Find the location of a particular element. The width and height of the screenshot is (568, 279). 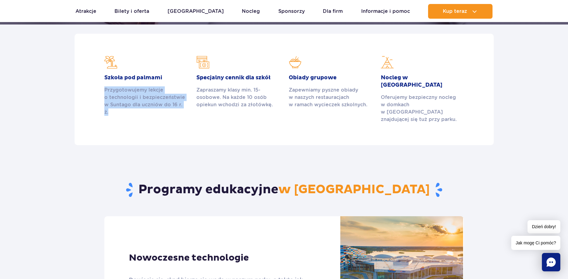

span: Kup teraz is located at coordinates (454, 11).